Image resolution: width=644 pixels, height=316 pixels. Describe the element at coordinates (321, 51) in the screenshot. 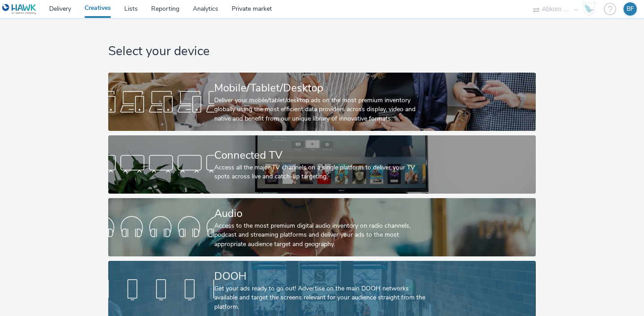

I see `h1: Select your device` at that location.